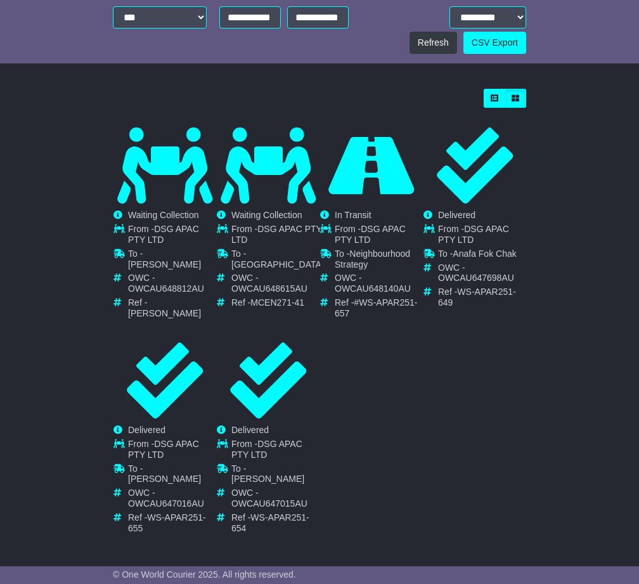  I want to click on span: OWCAU648140AU, so click(373, 288).